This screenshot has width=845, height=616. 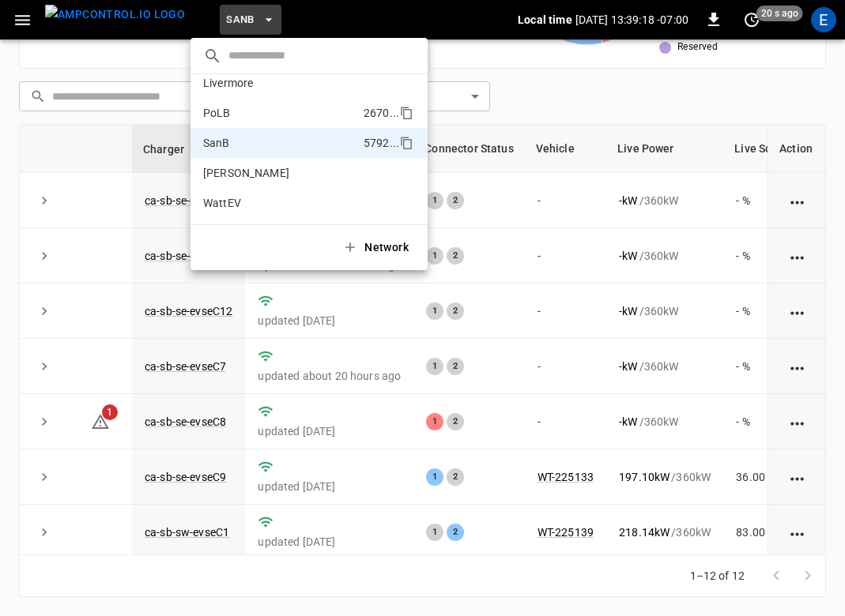 What do you see at coordinates (280, 143) in the screenshot?
I see `p: SanB` at bounding box center [280, 143].